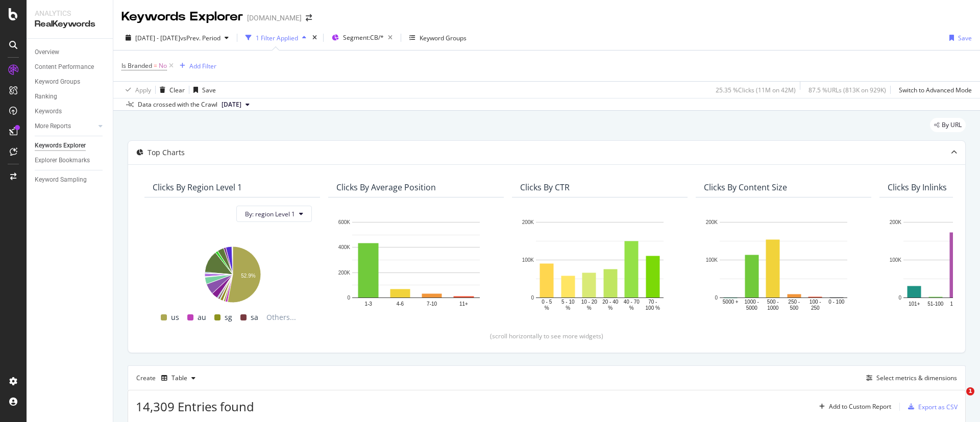  I want to click on button: Select metrics & dimensions, so click(910, 378).